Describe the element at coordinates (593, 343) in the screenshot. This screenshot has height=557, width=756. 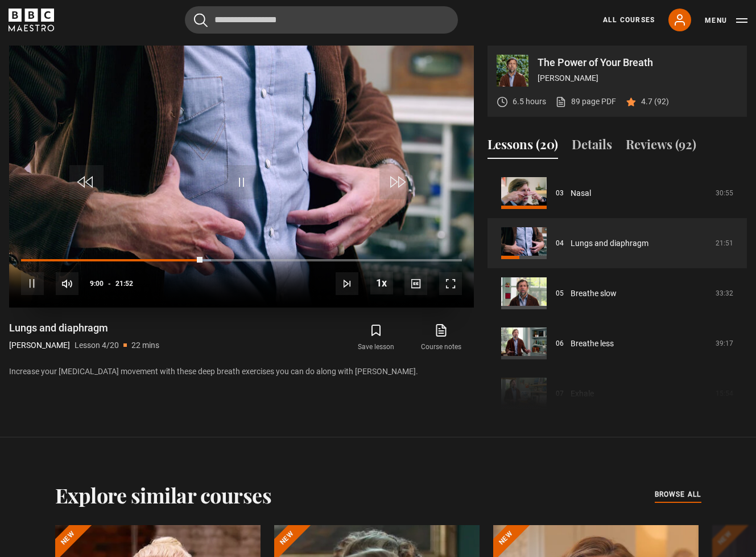
I see `a: Breathe less` at that location.